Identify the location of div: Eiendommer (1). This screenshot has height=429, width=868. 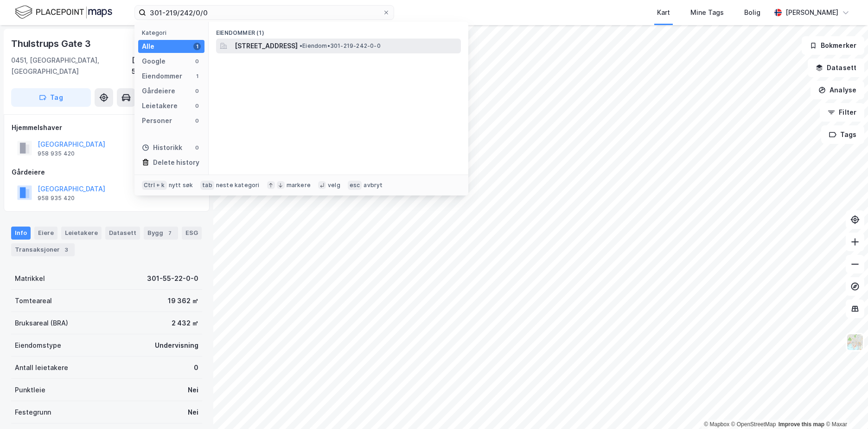
(338, 30).